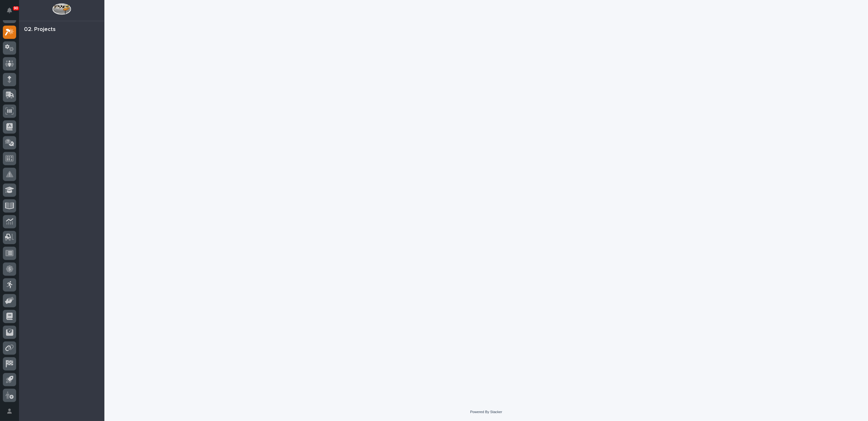 The height and width of the screenshot is (421, 868). I want to click on button: Notifications, so click(9, 11).